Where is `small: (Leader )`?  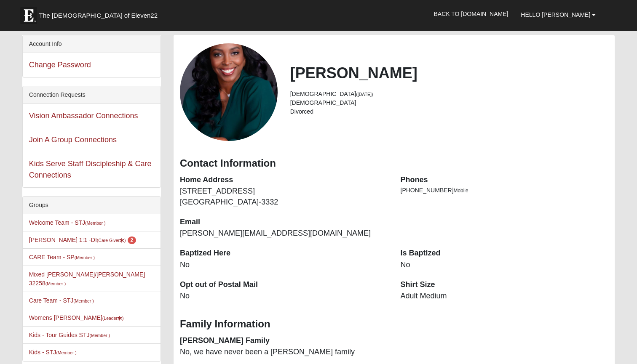 small: (Leader ) is located at coordinates (113, 318).